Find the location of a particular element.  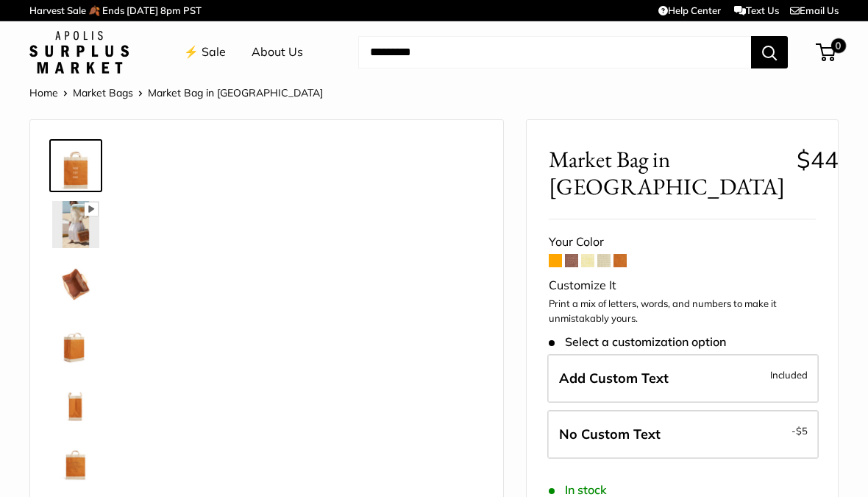

a: ⚡️ Sale is located at coordinates (205, 52).